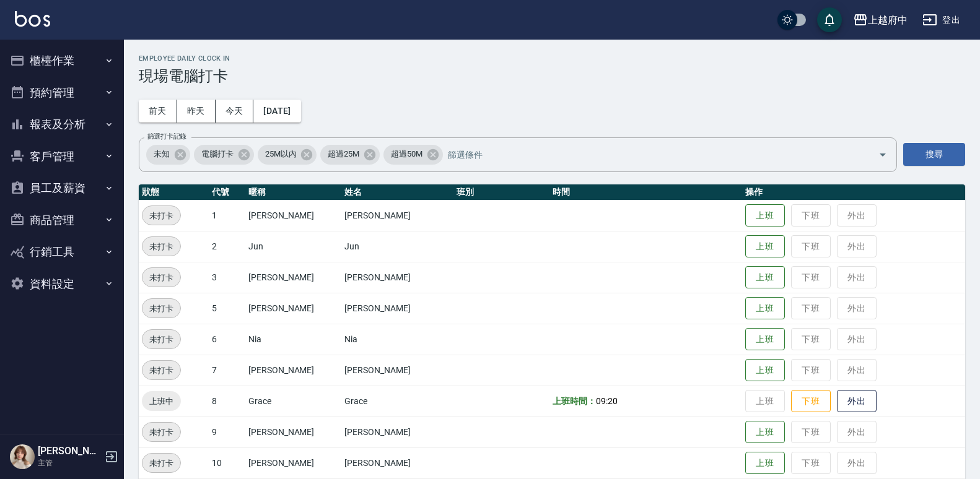  Describe the element at coordinates (62, 60) in the screenshot. I see `button: 櫃檯作業` at that location.